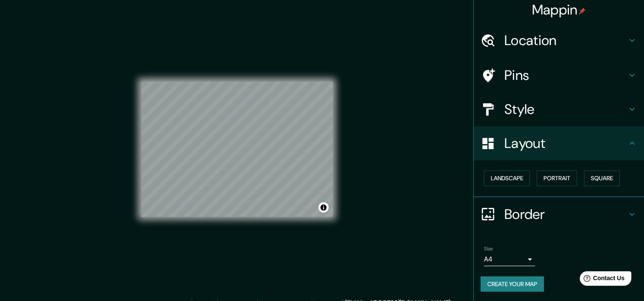  What do you see at coordinates (559, 143) in the screenshot?
I see `div: Layout` at bounding box center [559, 143].